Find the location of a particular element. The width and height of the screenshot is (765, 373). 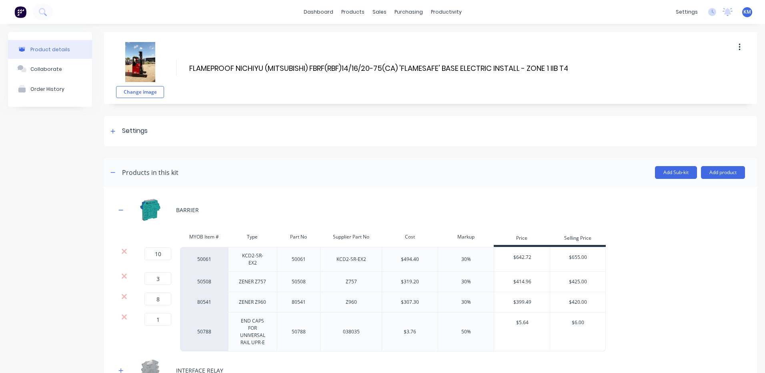

button: Collaborate is located at coordinates (50, 69).